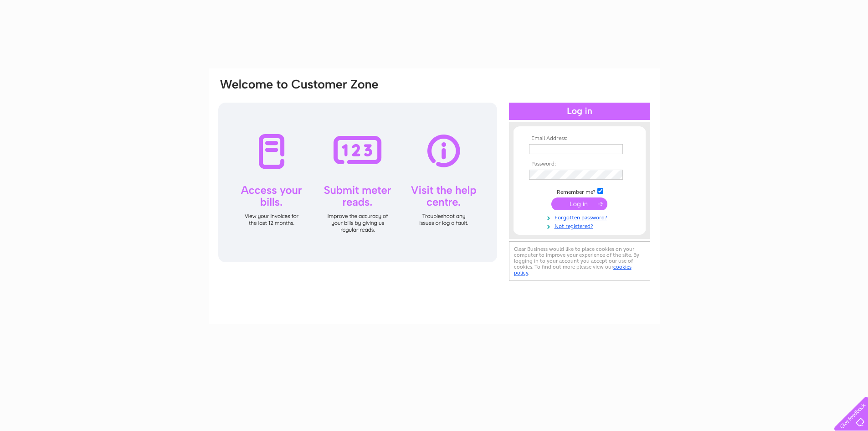  Describe the element at coordinates (580, 138) in the screenshot. I see `th: Email Address:` at that location.